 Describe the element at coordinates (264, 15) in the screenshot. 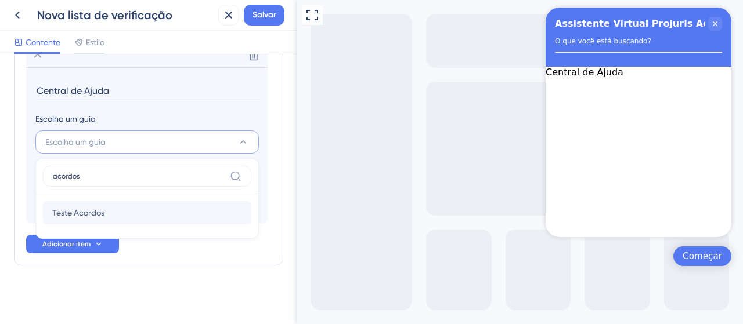

I see `font: Salvar` at that location.